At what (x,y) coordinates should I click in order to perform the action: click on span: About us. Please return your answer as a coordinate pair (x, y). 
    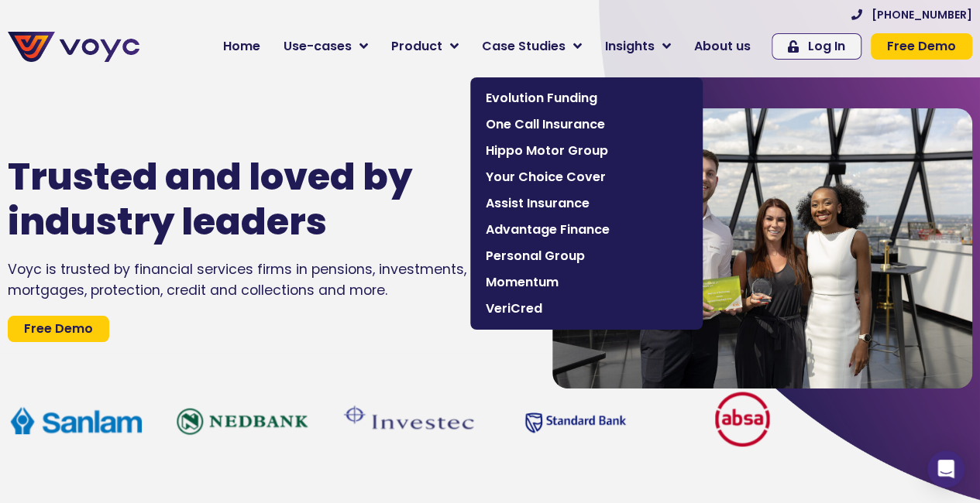
    Looking at the image, I should click on (722, 47).